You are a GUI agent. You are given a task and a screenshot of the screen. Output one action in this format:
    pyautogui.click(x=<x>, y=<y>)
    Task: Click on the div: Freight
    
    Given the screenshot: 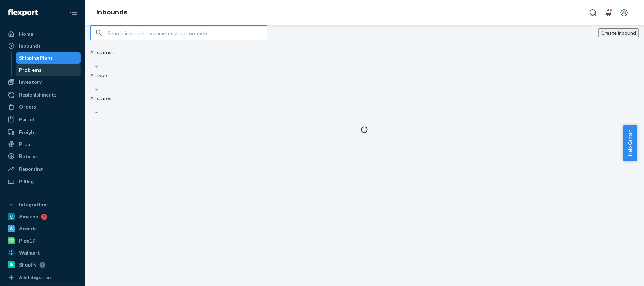 What is the action you would take?
    pyautogui.click(x=28, y=133)
    